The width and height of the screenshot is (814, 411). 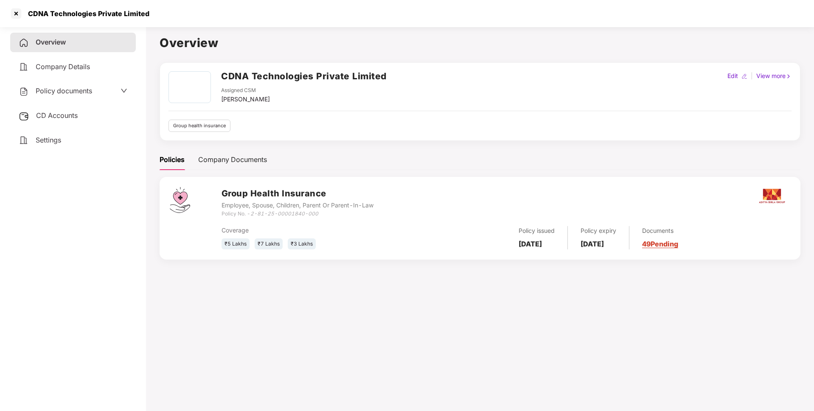 I want to click on img: svg+xml;base64,PHN2ZyB3aWR0aD0iMjUiIGhlaWdodD0iMjQiIHZpZXdCb3g9IjAgMCAyNSAyNCIgZmlsbD0ibm9uZSIgeG..., so click(x=24, y=116).